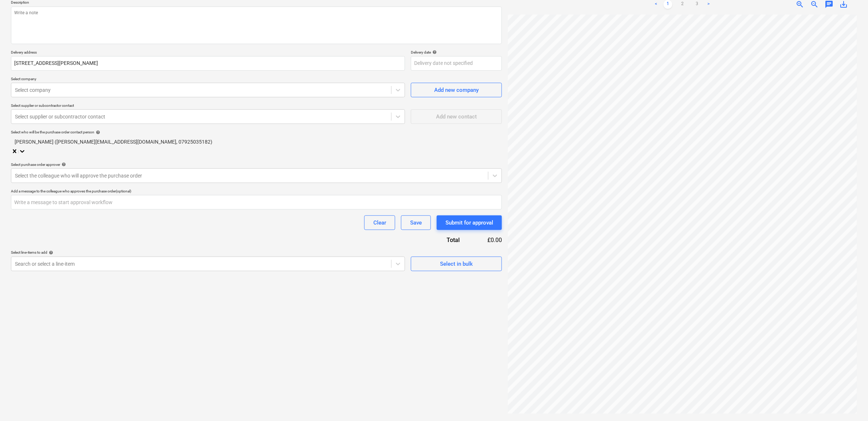 The width and height of the screenshot is (868, 421). What do you see at coordinates (415, 223) in the screenshot?
I see `div: Save` at bounding box center [415, 223].